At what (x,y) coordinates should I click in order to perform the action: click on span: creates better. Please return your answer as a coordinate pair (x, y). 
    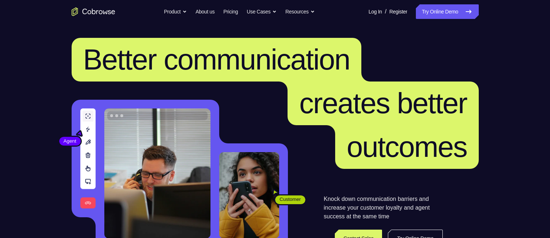
    Looking at the image, I should click on (383, 103).